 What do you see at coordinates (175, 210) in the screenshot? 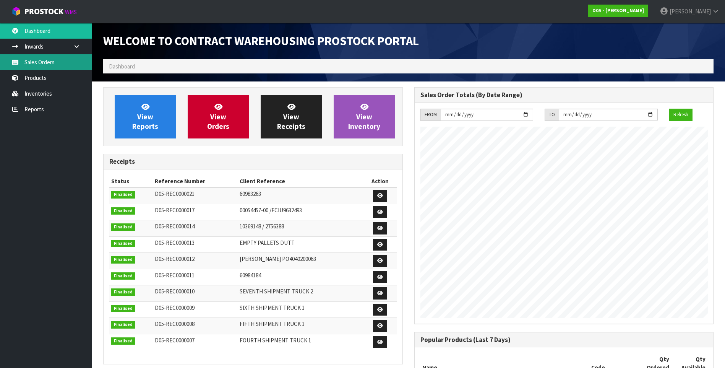
I see `span: D05-REC0000017` at bounding box center [175, 210].